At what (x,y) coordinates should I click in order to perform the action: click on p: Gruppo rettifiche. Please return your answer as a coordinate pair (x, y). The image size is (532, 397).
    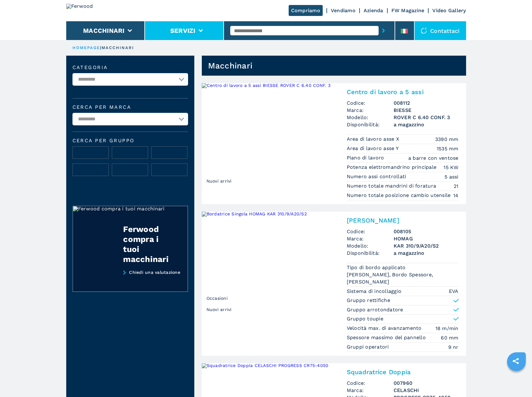
    Looking at the image, I should click on (368, 301).